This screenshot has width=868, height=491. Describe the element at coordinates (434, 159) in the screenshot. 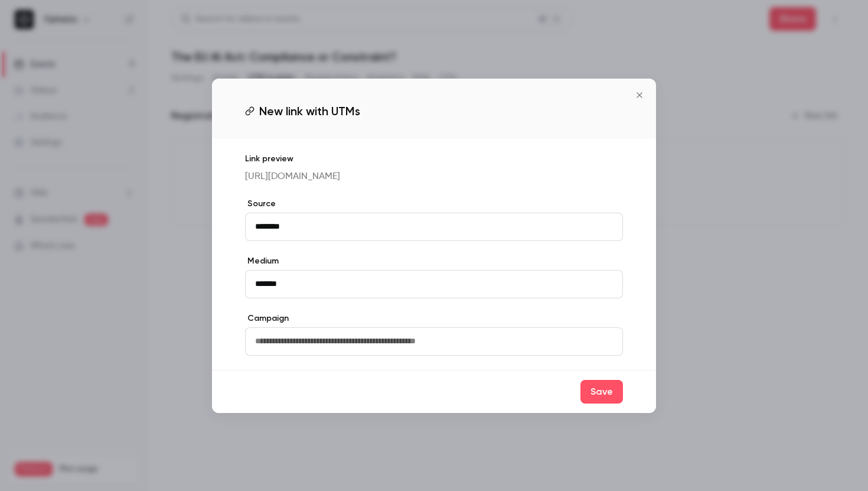

I see `p: Link preview` at that location.